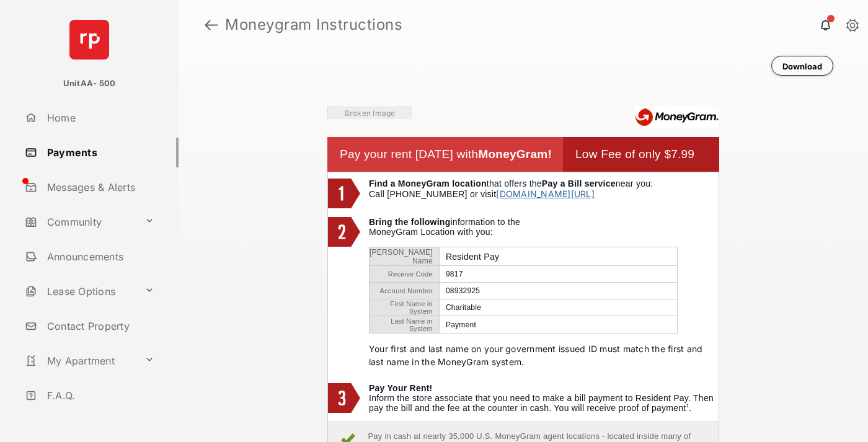  Describe the element at coordinates (543, 399) in the screenshot. I see `td: Inform the store associate that you need to make a bill payment to Resident Pay. Then pay the bil...` at that location.